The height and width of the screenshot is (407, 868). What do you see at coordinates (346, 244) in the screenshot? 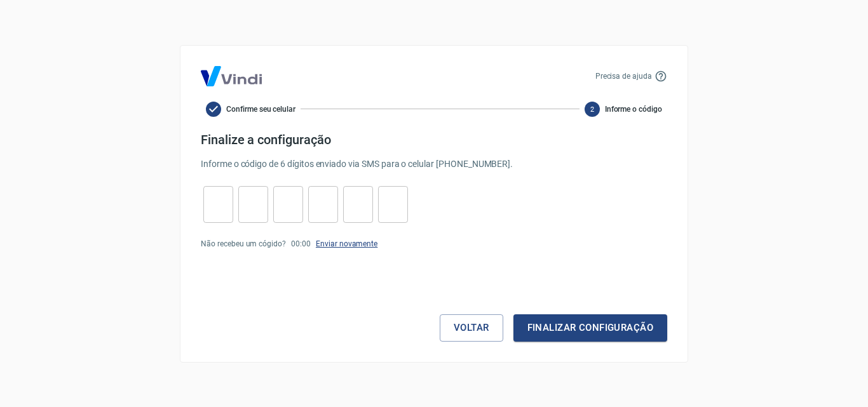
I see `a: Enviar novamente` at bounding box center [346, 244].